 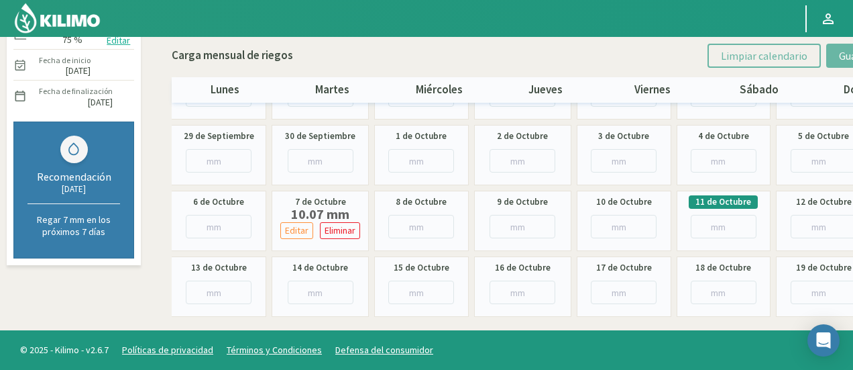 I want to click on a: Términos y Condiciones, so click(x=274, y=349).